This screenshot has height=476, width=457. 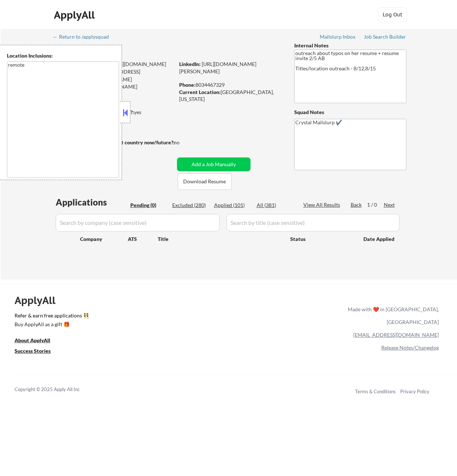 What do you see at coordinates (51, 324) in the screenshot?
I see `div: Buy ApplyAll as a gift 🎁` at bounding box center [51, 324].